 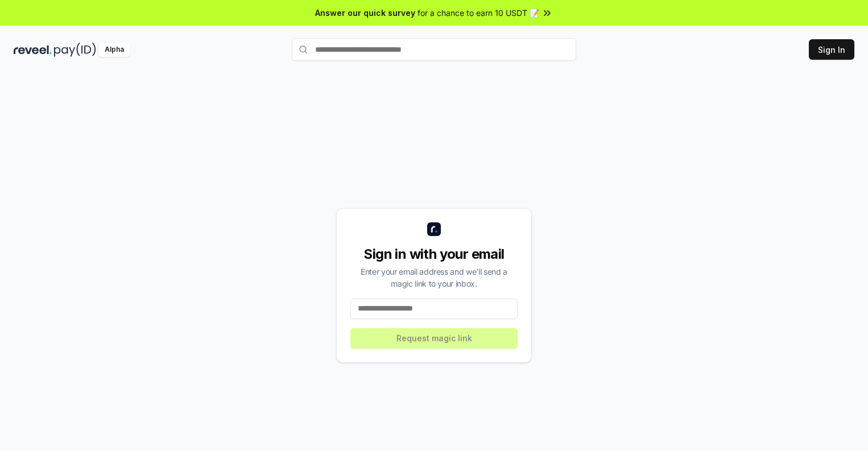 I want to click on span: Answer our quick survey, so click(x=365, y=13).